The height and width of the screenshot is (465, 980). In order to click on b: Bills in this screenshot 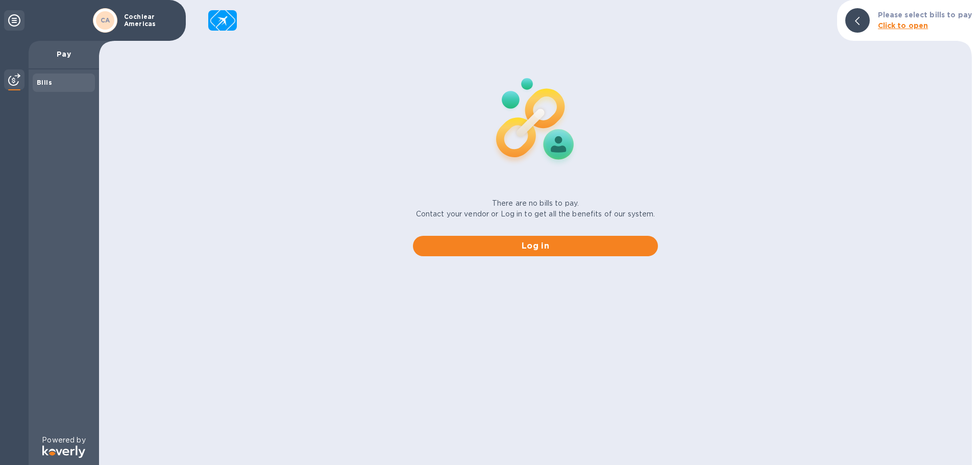, I will do `click(44, 82)`.